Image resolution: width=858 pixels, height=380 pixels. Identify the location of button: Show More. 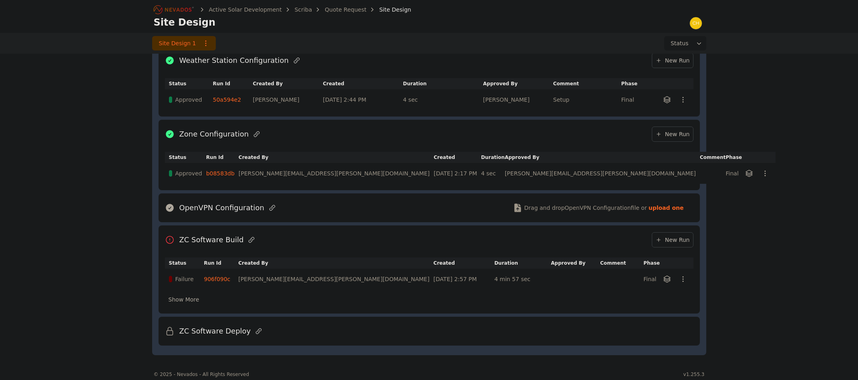
(184, 300).